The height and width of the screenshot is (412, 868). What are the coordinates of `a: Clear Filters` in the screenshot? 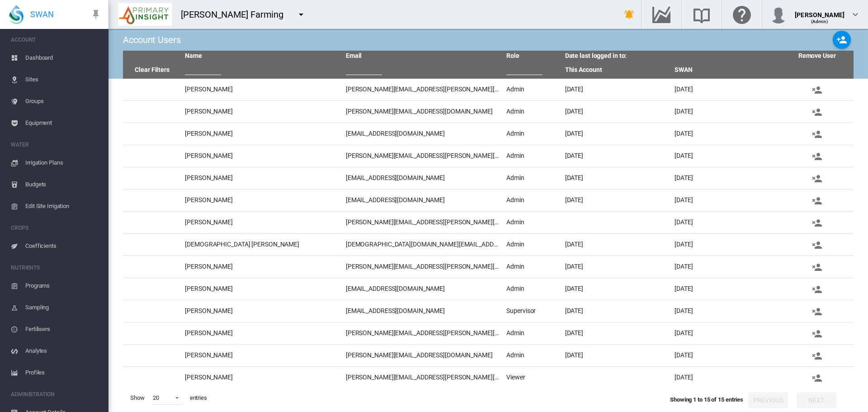 It's located at (152, 70).